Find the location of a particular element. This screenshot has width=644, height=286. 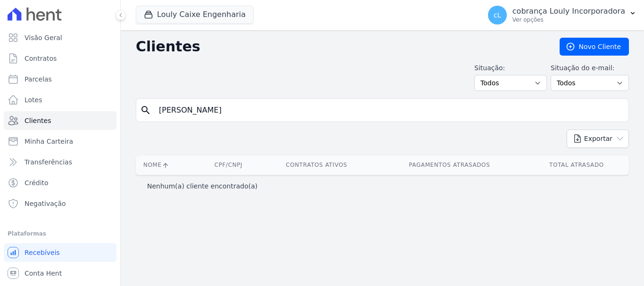

a: Conta Hent is located at coordinates (60, 273).